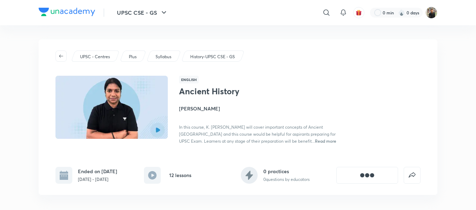  What do you see at coordinates (95, 57) in the screenshot?
I see `p: UPSC - Centres` at bounding box center [95, 57].